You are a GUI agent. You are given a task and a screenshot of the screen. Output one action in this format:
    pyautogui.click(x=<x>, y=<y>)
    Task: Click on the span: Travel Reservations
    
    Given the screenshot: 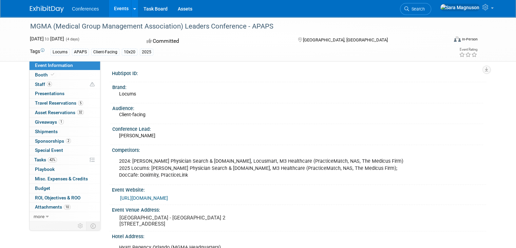 What is the action you would take?
    pyautogui.click(x=59, y=103)
    